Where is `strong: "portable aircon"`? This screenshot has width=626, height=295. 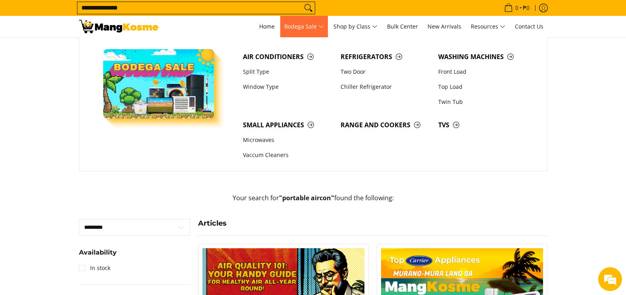 strong: "portable aircon" is located at coordinates (306, 198).